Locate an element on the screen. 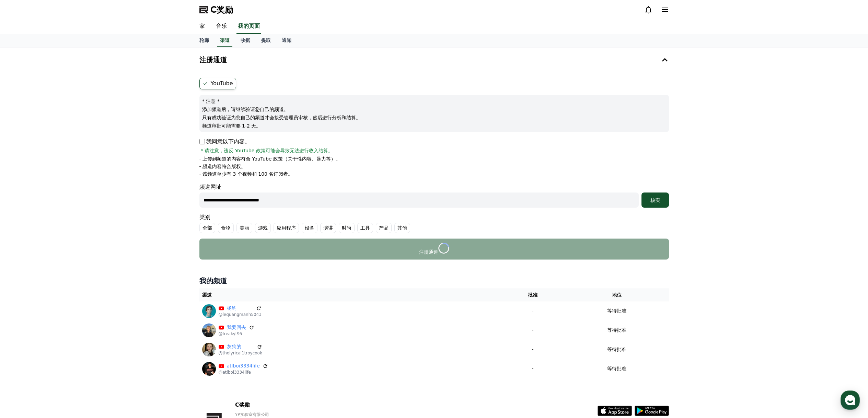 Image resolution: width=868 pixels, height=418 pixels. a: Messages is located at coordinates (67, 226).